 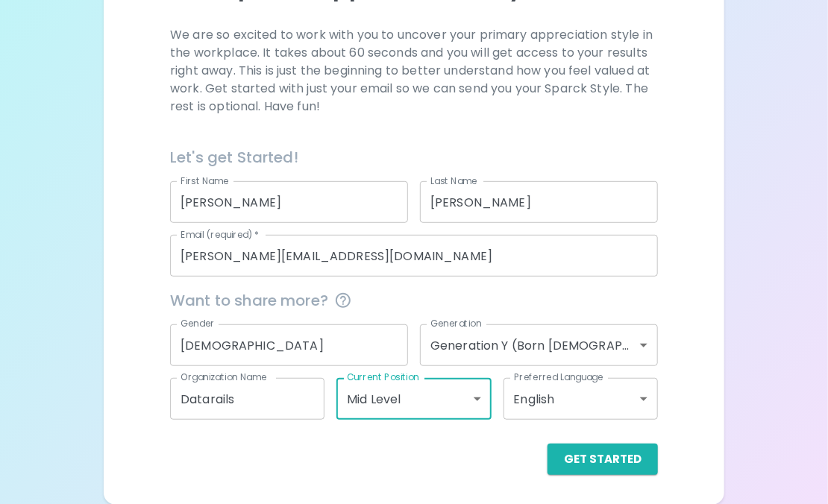 I want to click on button: Get Started, so click(x=603, y=460).